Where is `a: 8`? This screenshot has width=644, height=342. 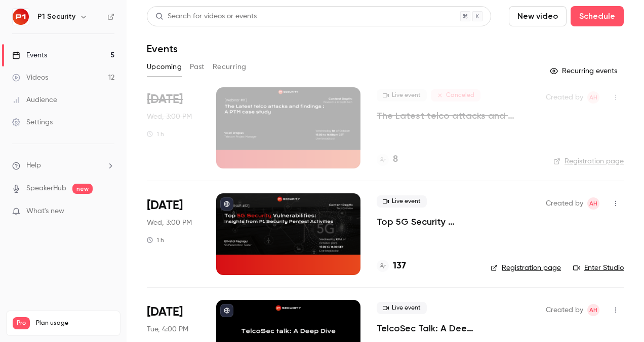
a: 8 is located at coordinates (387, 160).